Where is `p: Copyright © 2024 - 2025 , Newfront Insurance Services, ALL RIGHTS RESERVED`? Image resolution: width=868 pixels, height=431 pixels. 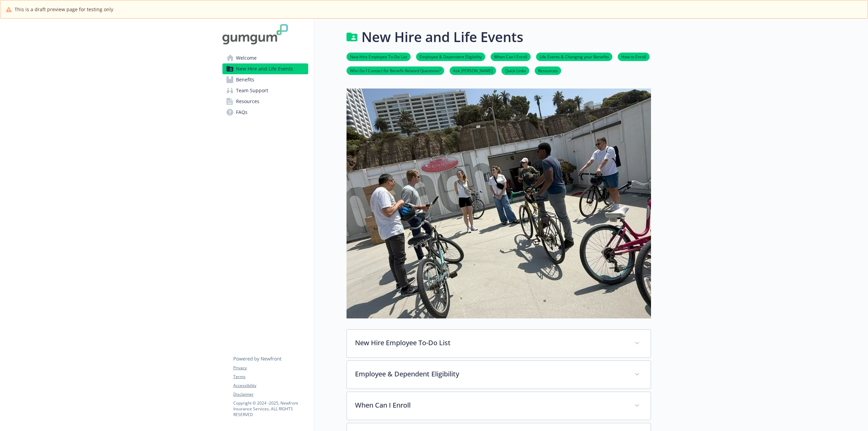 p: Copyright © 2024 - 2025 , Newfront Insurance Services, ALL RIGHTS RESERVED is located at coordinates (271, 408).